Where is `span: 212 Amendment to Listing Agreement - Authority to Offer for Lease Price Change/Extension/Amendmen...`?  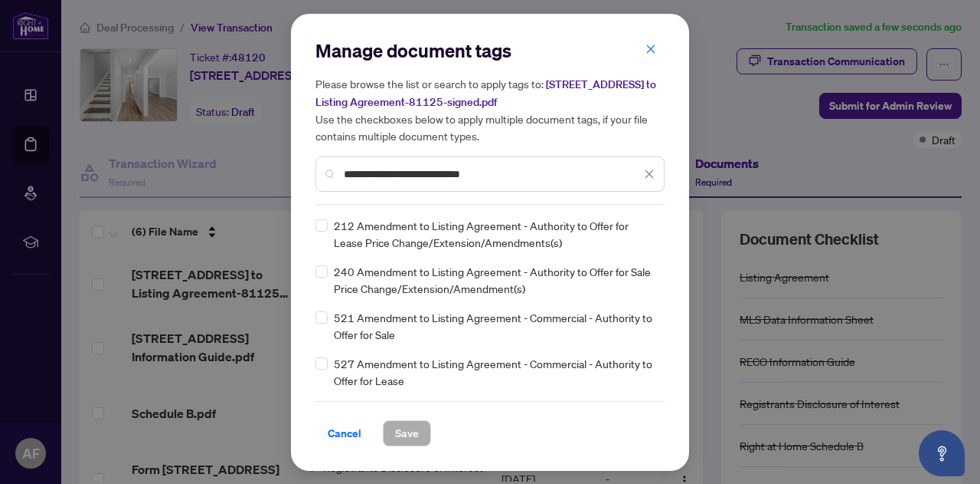 span: 212 Amendment to Listing Agreement - Authority to Offer for Lease Price Change/Extension/Amendmen... is located at coordinates (494, 234).